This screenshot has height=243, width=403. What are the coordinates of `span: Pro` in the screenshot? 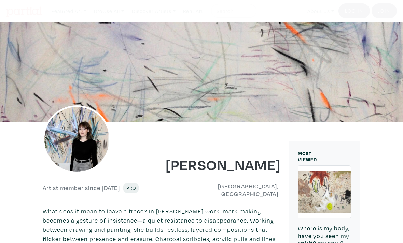 It's located at (131, 188).